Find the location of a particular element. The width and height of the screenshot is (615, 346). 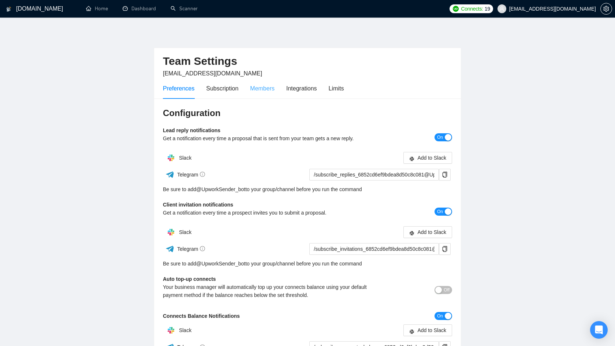

div: Preferences is located at coordinates (179, 88).